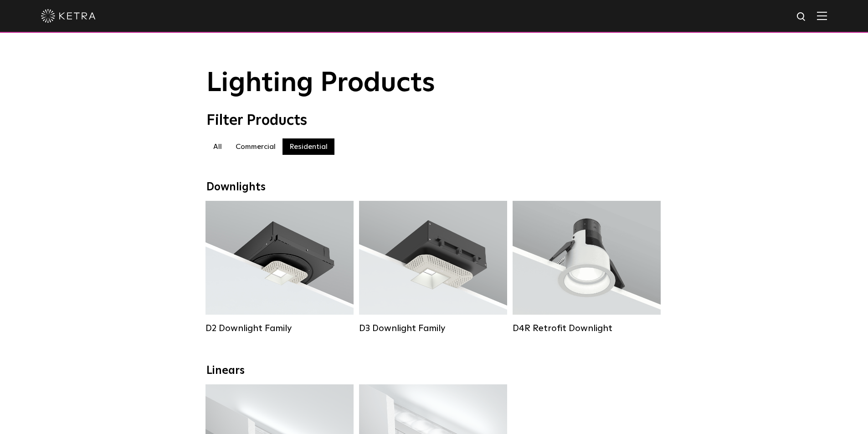  What do you see at coordinates (279, 268) in the screenshot?
I see `a: D2 Downlight Family Lumen Output:1200Colors:White / Black / Gloss Black / Silver / Bronze / Silve...` at bounding box center [279, 268].